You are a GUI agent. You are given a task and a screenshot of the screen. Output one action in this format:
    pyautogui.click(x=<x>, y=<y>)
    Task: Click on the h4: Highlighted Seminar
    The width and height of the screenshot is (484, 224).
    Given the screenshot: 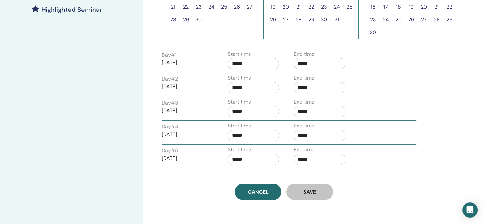 What is the action you would take?
    pyautogui.click(x=72, y=10)
    